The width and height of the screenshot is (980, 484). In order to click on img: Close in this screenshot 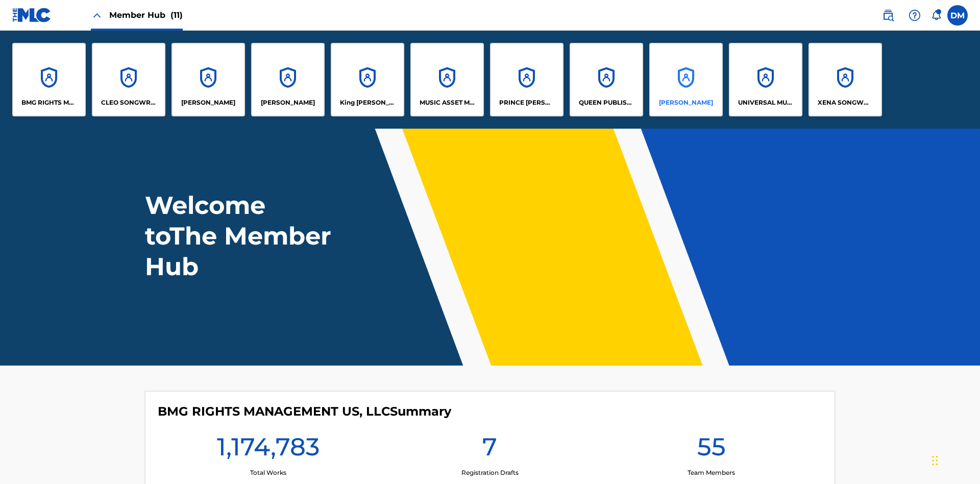, I will do `click(97, 15)`.